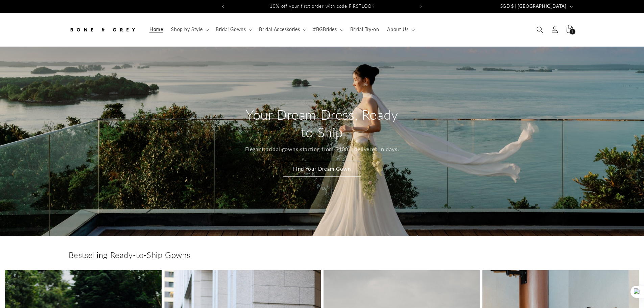 The image size is (644, 308). I want to click on summary: Search, so click(540, 30).